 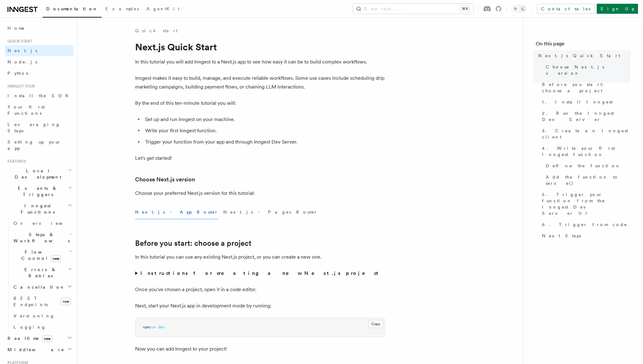 What do you see at coordinates (413, 9) in the screenshot?
I see `button: Search...⌘K` at bounding box center [413, 9].